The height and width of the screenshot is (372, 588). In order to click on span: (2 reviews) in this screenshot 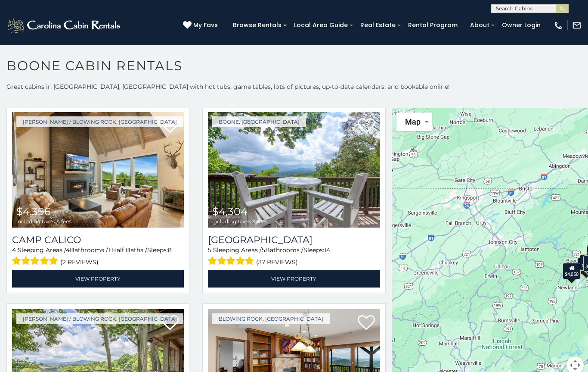, I will do `click(79, 262)`.